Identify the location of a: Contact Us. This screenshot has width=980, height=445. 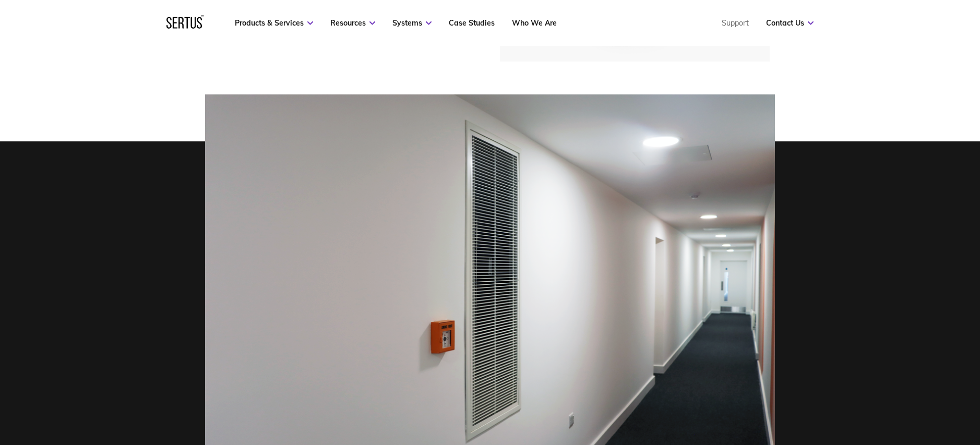
(789, 23).